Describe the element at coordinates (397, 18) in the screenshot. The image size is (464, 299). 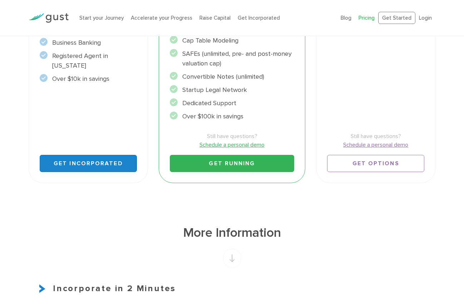
I see `a: Get Started` at that location.